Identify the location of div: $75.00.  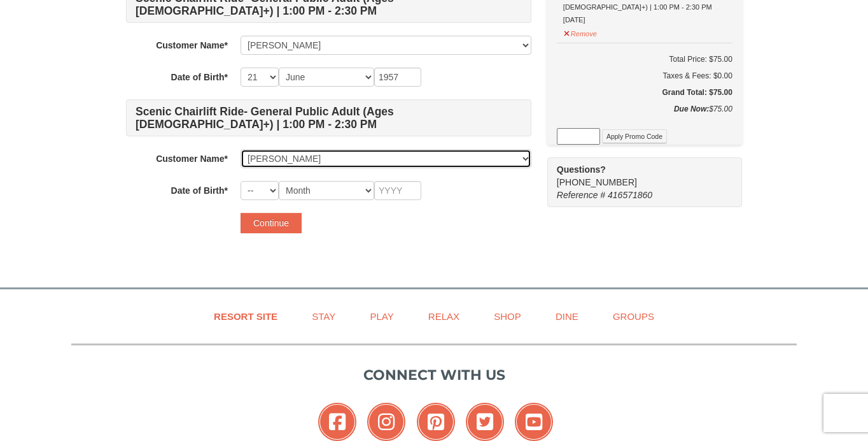
(645, 115).